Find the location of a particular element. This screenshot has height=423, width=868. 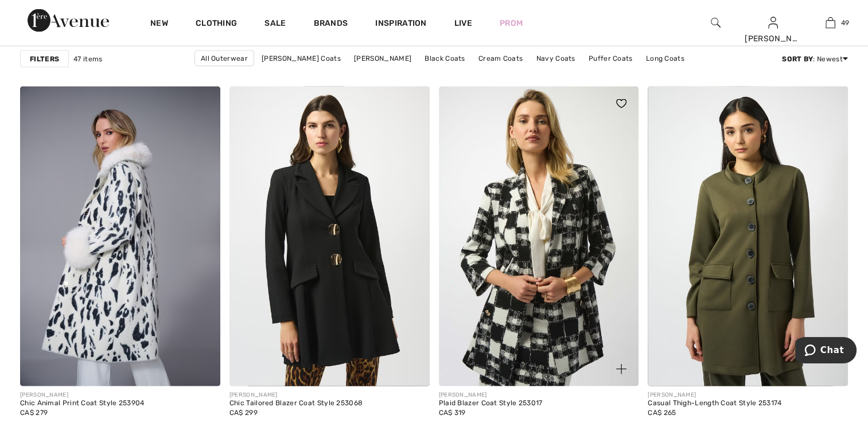

a: 1ère Avenue is located at coordinates (68, 21).